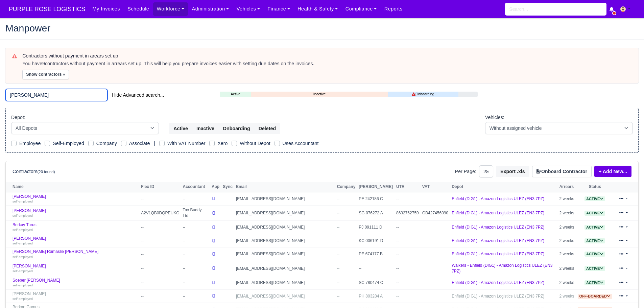 Image resolution: width=644 pixels, height=308 pixels. Describe the element at coordinates (435, 213) in the screenshot. I see `td: GB427456090` at that location.